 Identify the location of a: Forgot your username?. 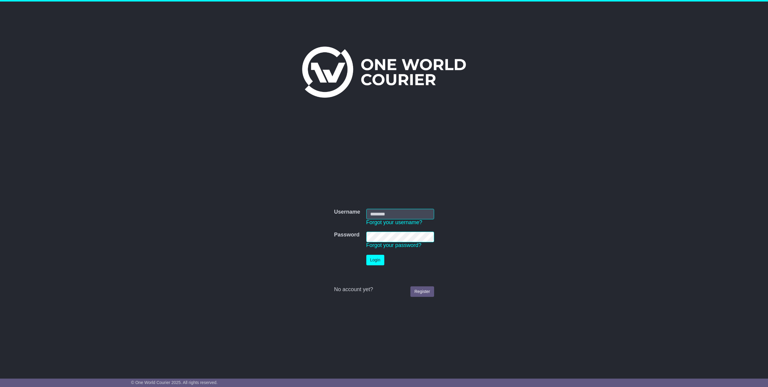
(394, 222).